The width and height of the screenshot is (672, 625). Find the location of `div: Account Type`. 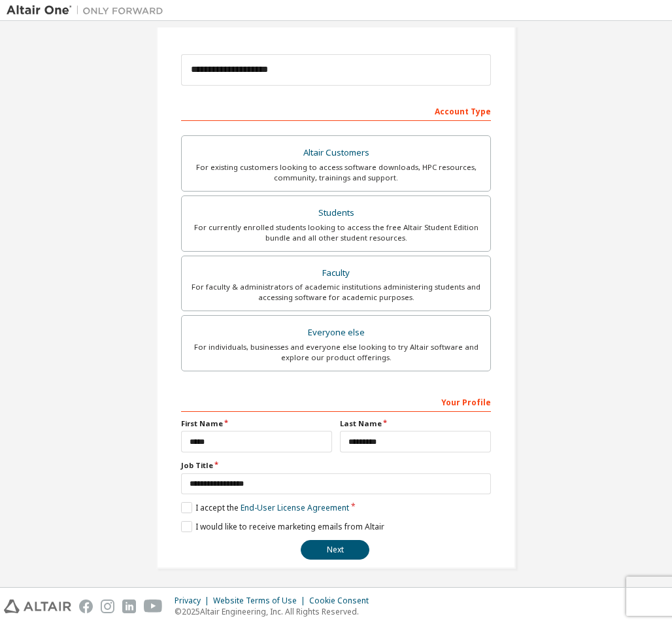

div: Account Type is located at coordinates (336, 110).